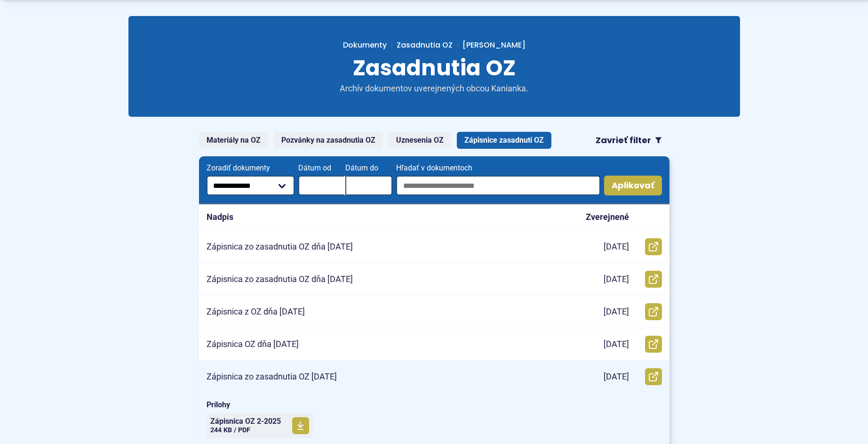 The image size is (868, 444). What do you see at coordinates (260, 425) in the screenshot?
I see `a: Zápisnica OZ 2-2025 244 KB / PDF` at bounding box center [260, 425].